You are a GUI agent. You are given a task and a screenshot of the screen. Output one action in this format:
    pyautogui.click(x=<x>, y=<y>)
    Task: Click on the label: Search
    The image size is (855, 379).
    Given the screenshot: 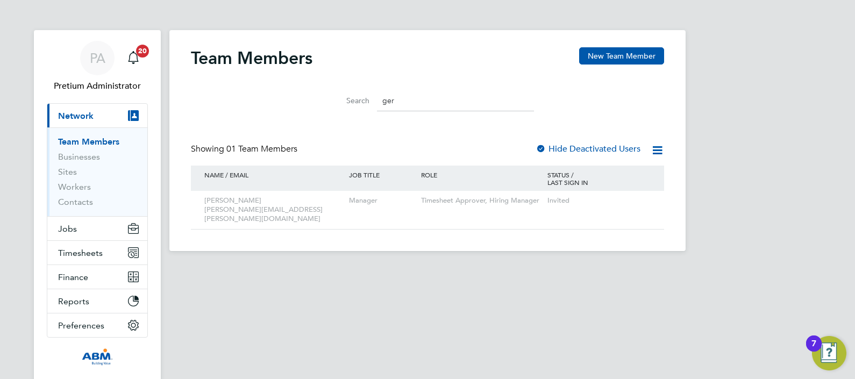 What is the action you would take?
    pyautogui.click(x=345, y=101)
    